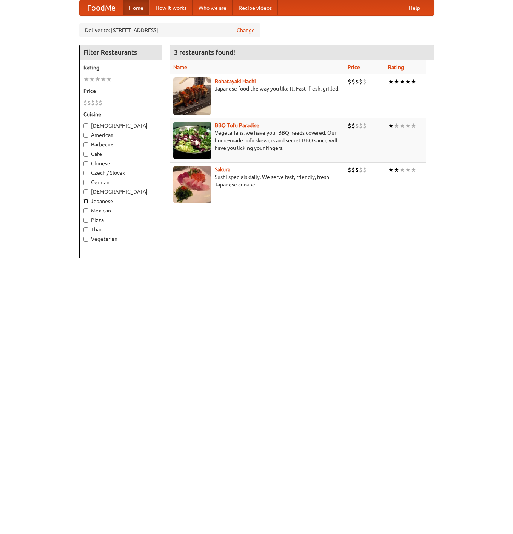 Image resolution: width=513 pixels, height=534 pixels. Describe the element at coordinates (192, 185) in the screenshot. I see `img: sakura.jpg` at that location.